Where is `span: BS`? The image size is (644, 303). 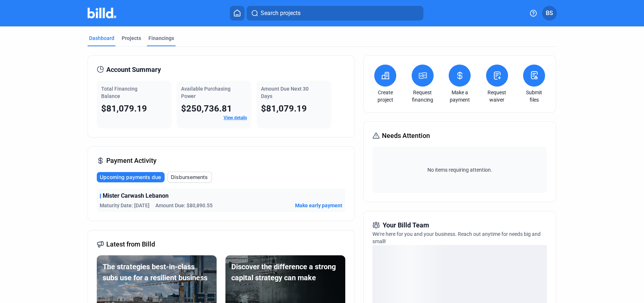
span: BS is located at coordinates (550, 13).